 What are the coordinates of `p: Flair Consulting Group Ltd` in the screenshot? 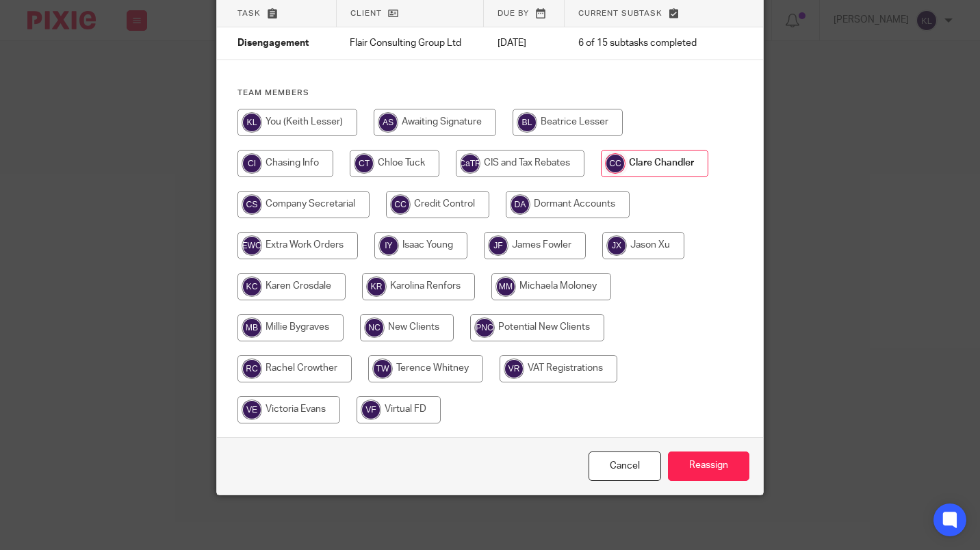 It's located at (410, 43).